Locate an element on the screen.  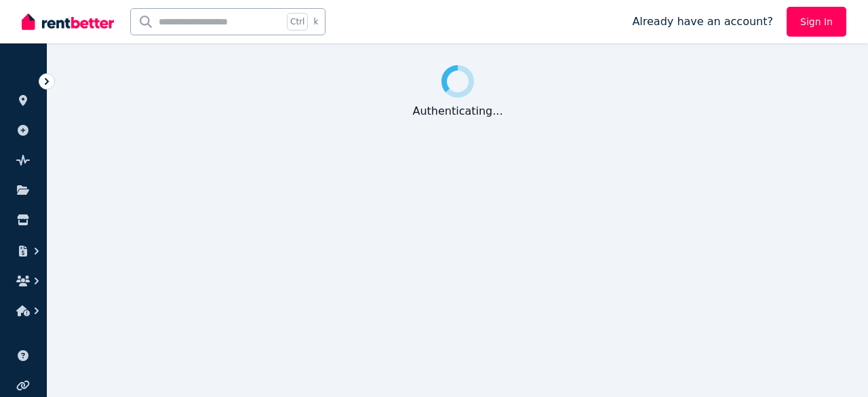
div: Authenticating ... is located at coordinates (457, 111).